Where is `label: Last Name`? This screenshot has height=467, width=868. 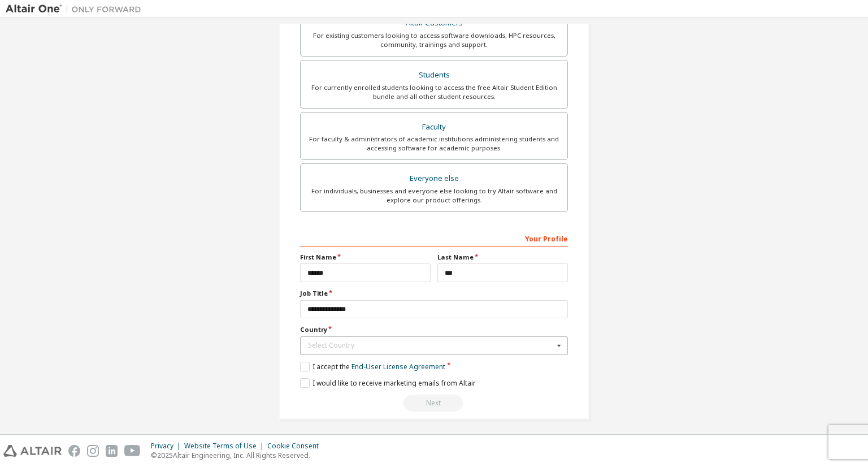 label: Last Name is located at coordinates (502, 257).